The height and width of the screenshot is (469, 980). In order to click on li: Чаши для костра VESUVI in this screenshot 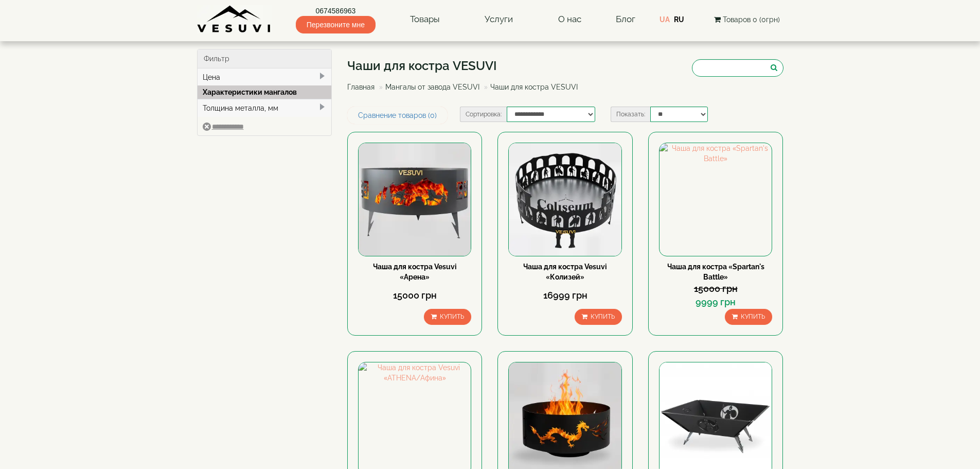, I will do `click(529, 87)`.